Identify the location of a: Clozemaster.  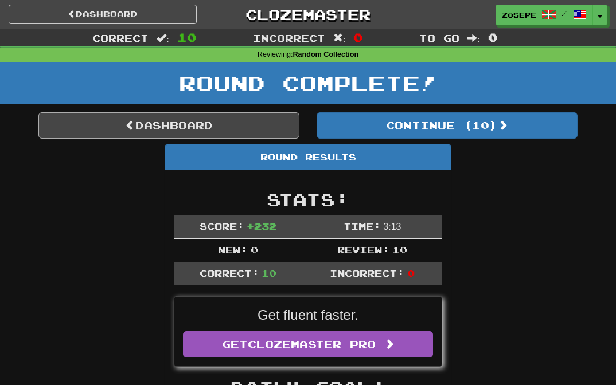
(308, 14).